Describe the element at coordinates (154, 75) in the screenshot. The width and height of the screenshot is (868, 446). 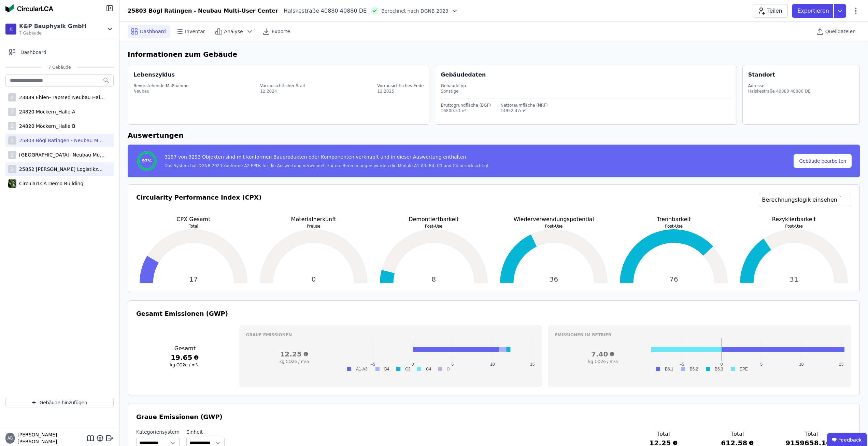
I see `div: Lebenszyklus` at that location.